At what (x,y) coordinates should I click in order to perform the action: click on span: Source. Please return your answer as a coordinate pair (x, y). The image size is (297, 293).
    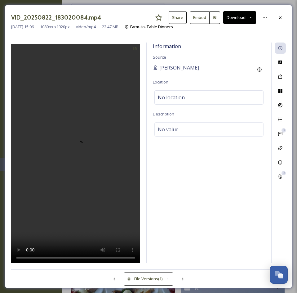
    Looking at the image, I should click on (159, 57).